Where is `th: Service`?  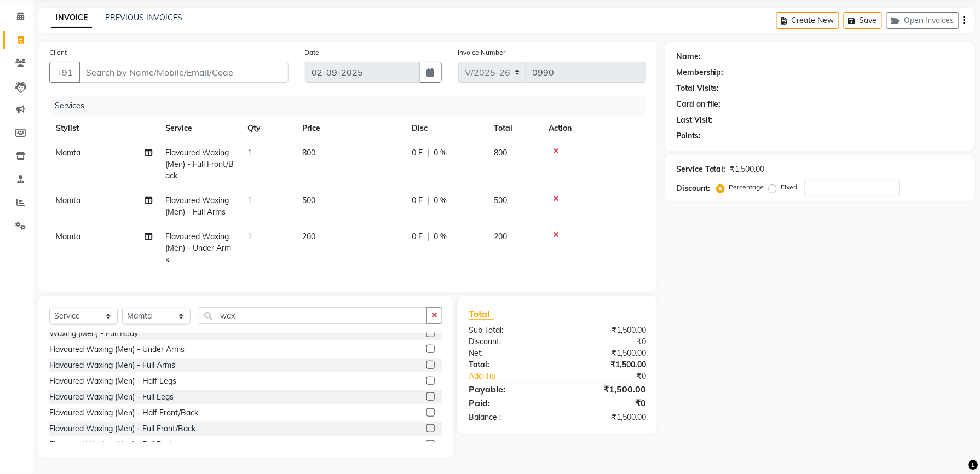 th: Service is located at coordinates (200, 128).